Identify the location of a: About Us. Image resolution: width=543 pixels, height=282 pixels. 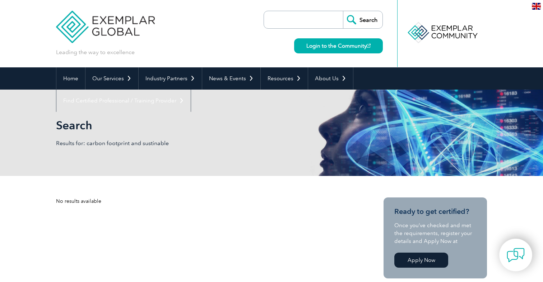
(330, 79).